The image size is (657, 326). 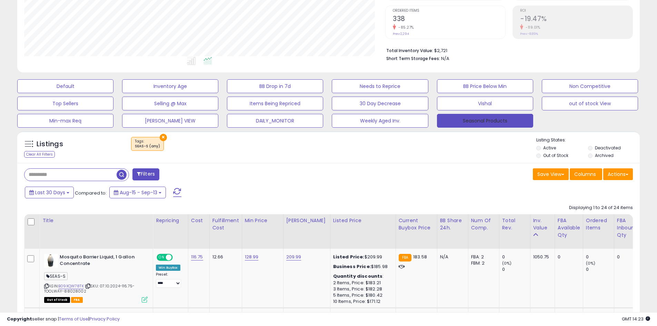 I want to click on div: Inv. value, so click(x=542, y=224).